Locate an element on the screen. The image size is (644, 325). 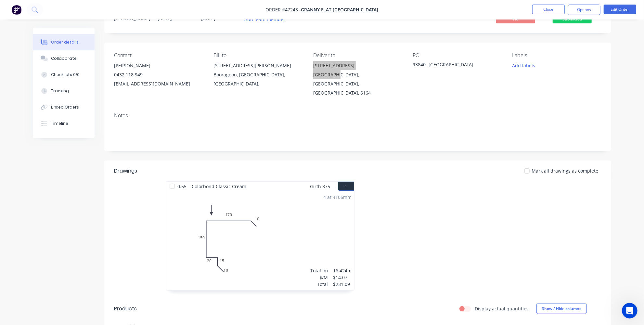
div: $231.09 is located at coordinates (342, 284).